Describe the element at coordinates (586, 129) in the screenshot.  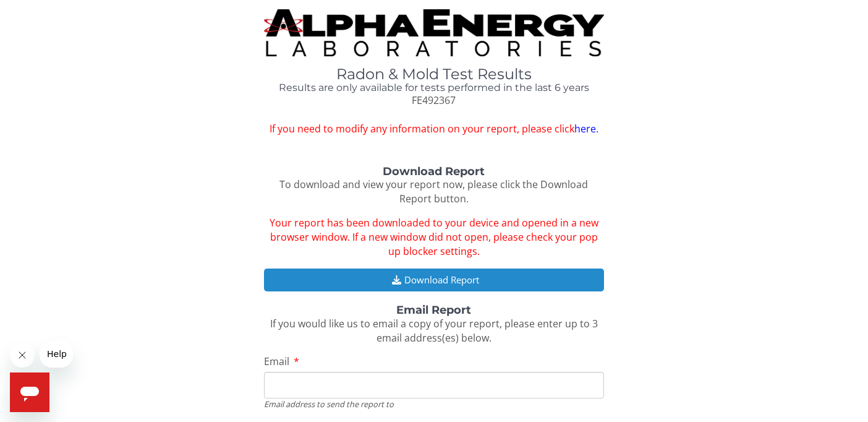
I see `a: here.` at that location.